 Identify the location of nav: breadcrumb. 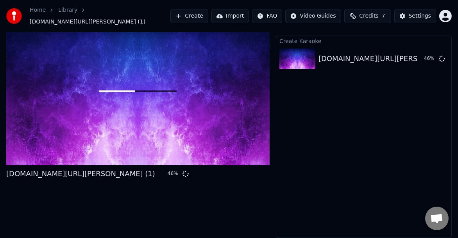
(100, 16).